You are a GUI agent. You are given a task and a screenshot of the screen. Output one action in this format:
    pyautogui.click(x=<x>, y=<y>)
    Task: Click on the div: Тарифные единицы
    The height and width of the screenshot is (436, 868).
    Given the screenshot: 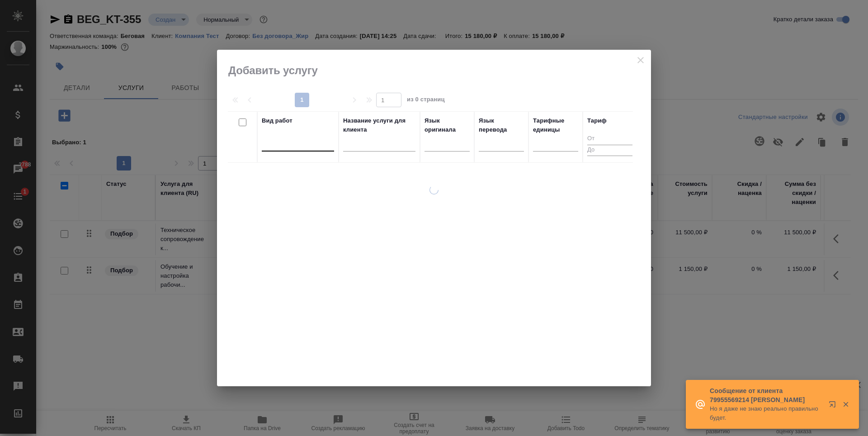 What is the action you would take?
    pyautogui.click(x=556, y=126)
    